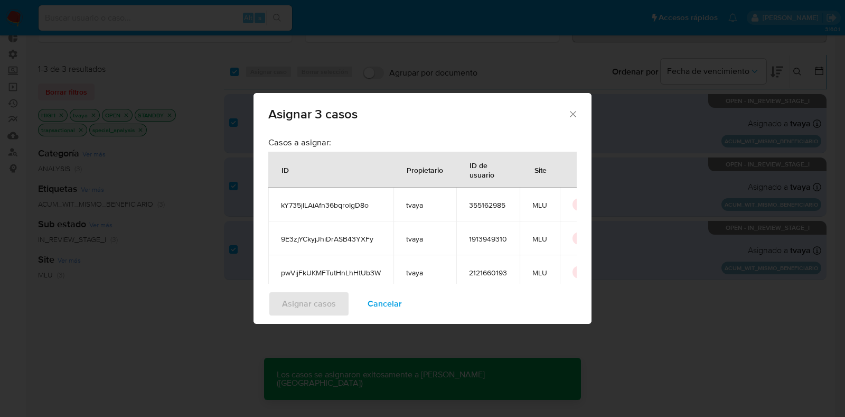 This screenshot has width=845, height=417. I want to click on span: 2121660193, so click(488, 272).